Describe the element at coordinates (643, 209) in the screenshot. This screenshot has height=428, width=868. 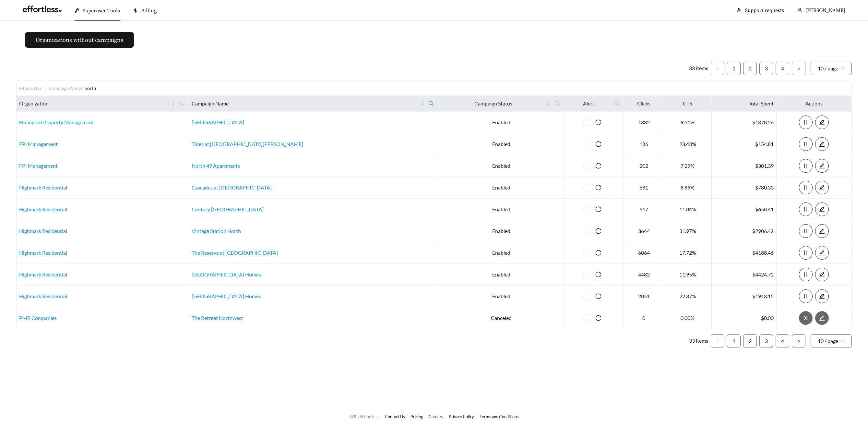
I see `td: 617` at that location.